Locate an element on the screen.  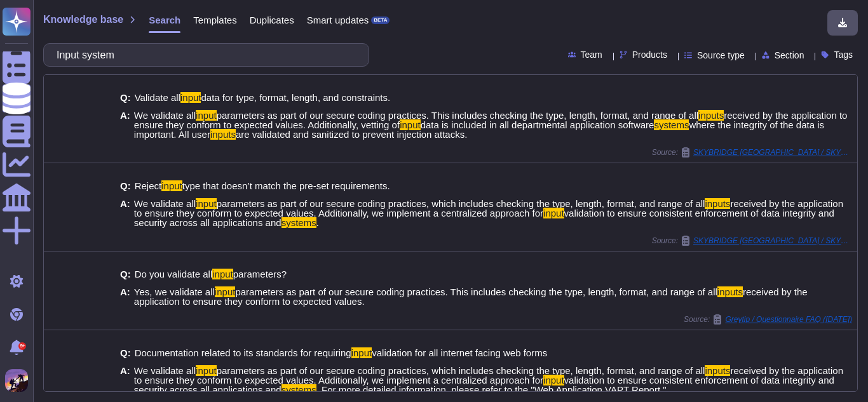
div: BETA is located at coordinates (380, 20).